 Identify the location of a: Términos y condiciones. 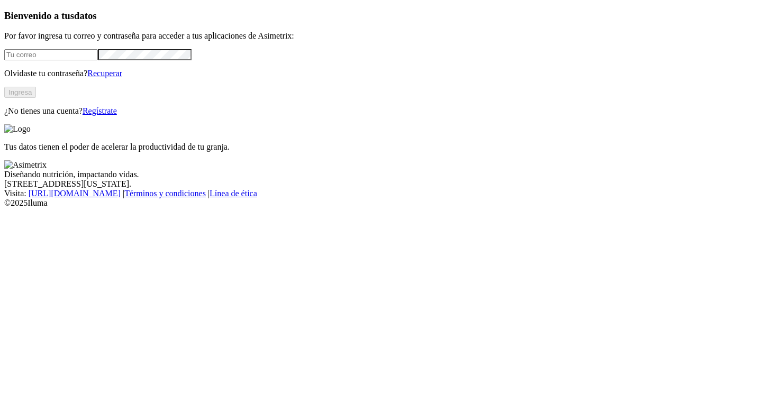
(165, 193).